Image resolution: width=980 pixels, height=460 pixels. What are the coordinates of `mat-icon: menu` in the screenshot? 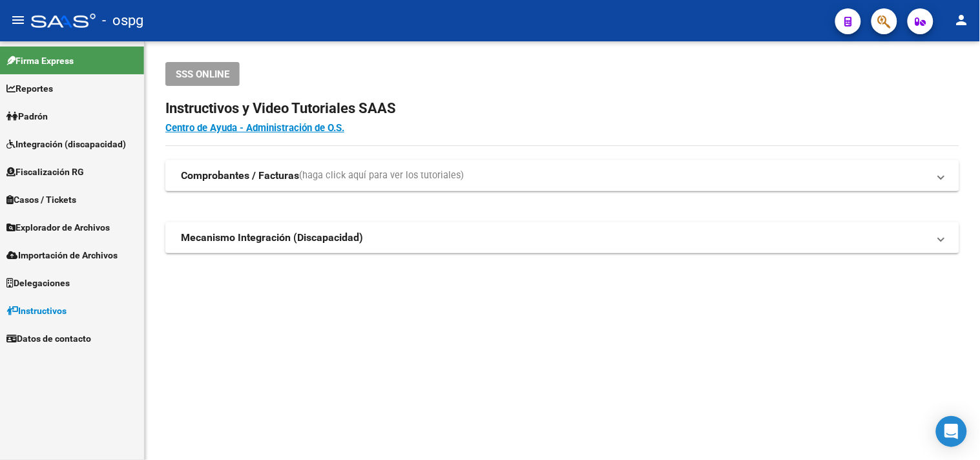 It's located at (18, 20).